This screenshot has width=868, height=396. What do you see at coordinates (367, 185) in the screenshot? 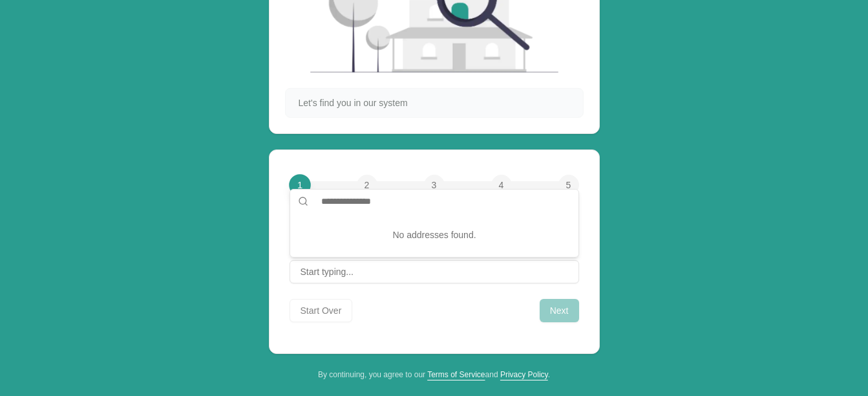
I see `span: 2` at bounding box center [367, 185].